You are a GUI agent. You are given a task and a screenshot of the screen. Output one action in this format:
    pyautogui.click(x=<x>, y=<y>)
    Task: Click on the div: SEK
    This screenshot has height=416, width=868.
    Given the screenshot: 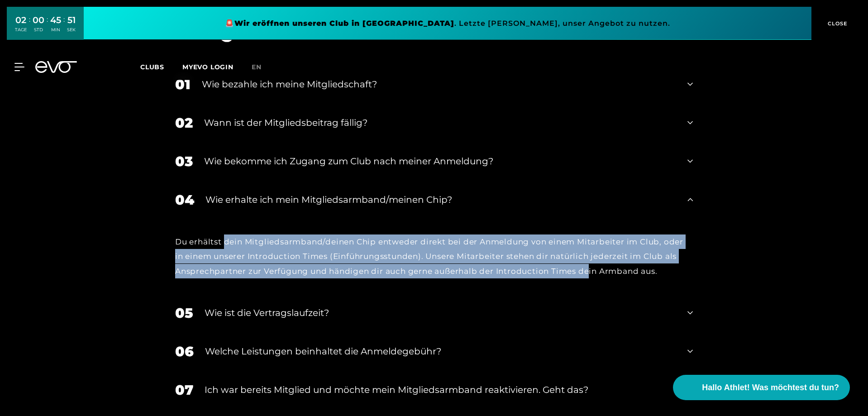 What is the action you would take?
    pyautogui.click(x=71, y=30)
    